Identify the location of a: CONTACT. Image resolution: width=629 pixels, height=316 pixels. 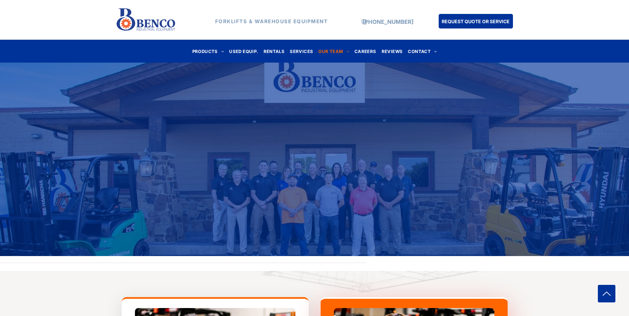
(422, 51).